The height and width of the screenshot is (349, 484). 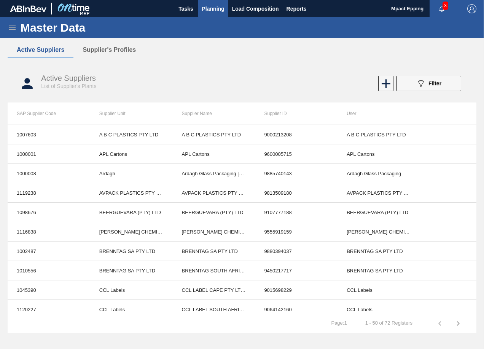 What do you see at coordinates (49, 231) in the screenshot?
I see `td: 1116838` at bounding box center [49, 231].